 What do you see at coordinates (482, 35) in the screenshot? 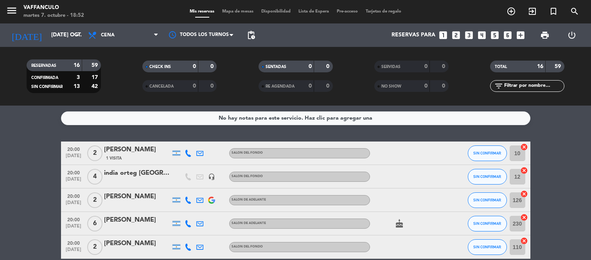
I see `i: looks_4` at bounding box center [482, 35].